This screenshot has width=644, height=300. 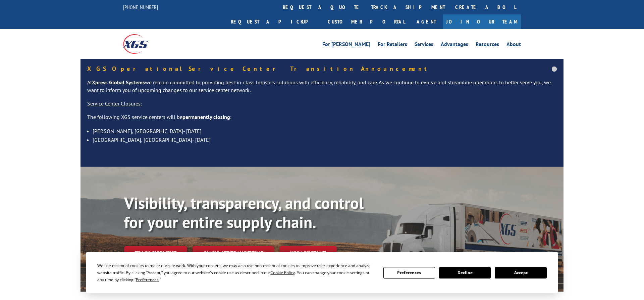 What do you see at coordinates (308, 253) in the screenshot?
I see `a: XGS ASSISTANT` at bounding box center [308, 253].